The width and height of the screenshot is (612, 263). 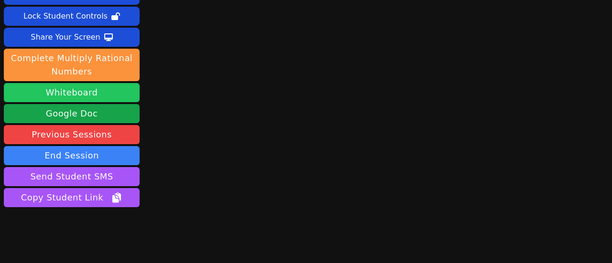 What do you see at coordinates (72, 65) in the screenshot?
I see `button: Complete Multiply Rational Numbers` at bounding box center [72, 65].